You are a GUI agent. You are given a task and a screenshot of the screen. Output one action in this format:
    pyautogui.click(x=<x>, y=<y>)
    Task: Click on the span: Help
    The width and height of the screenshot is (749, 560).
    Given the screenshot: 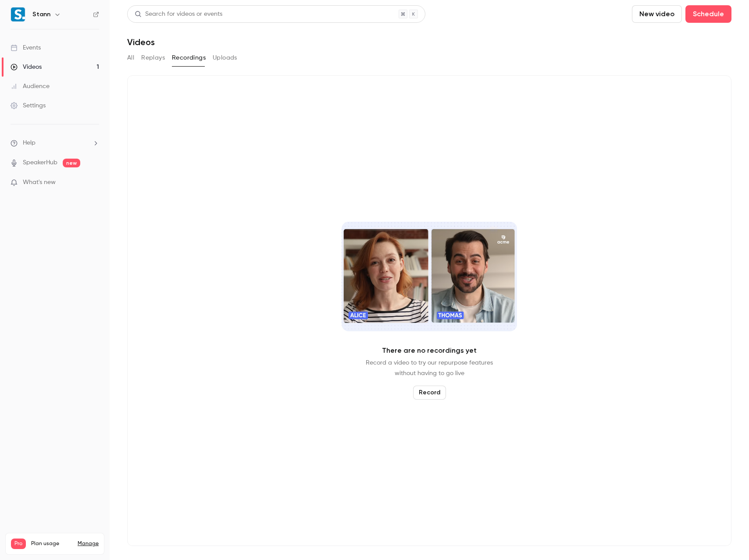 What is the action you would take?
    pyautogui.click(x=29, y=143)
    